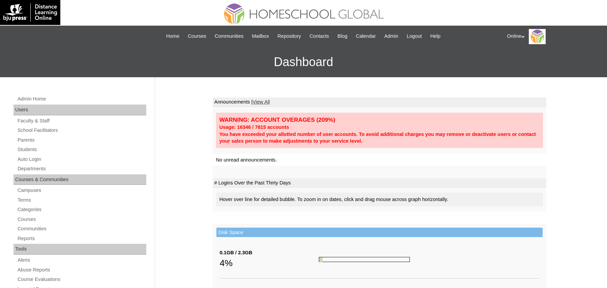 Image resolution: width=607 pixels, height=288 pixels. I want to click on div: Tools, so click(80, 249).